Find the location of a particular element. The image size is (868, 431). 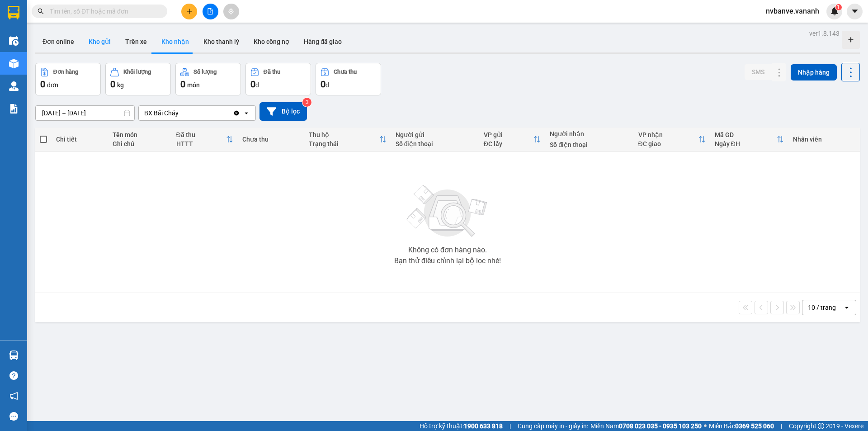

div: Tên món is located at coordinates (140, 135).